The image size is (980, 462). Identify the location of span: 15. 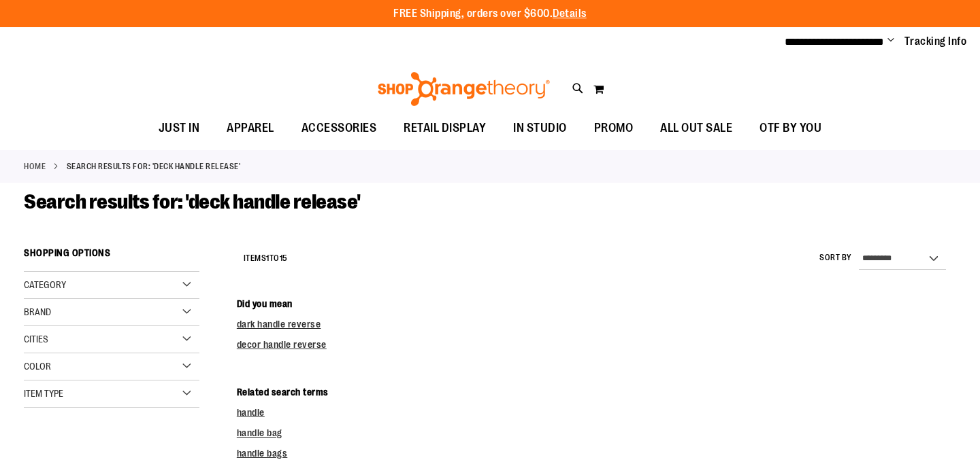
(284, 259).